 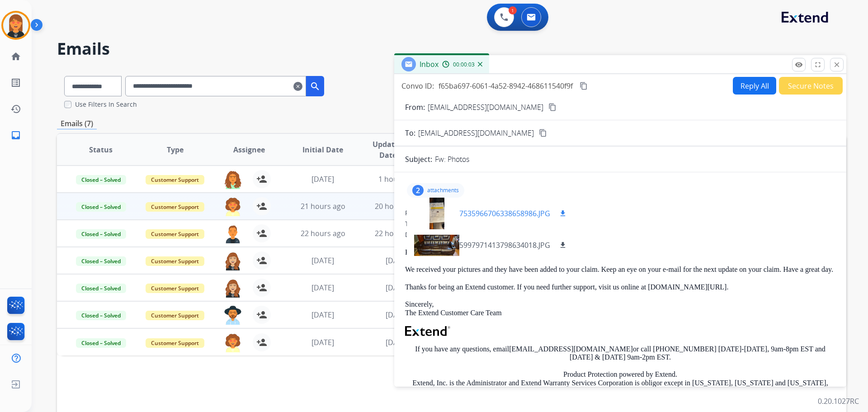 I want to click on p: Convo ID:, so click(x=418, y=86).